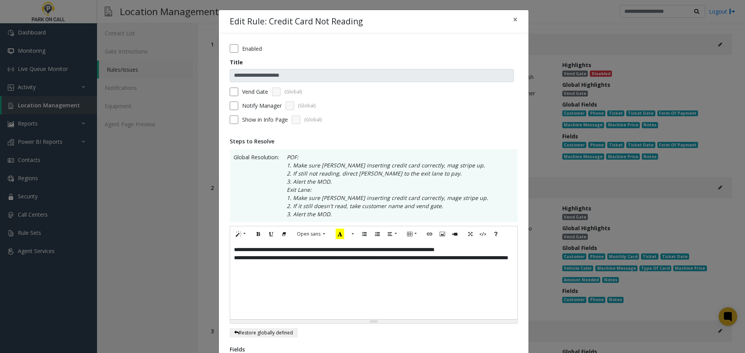 The image size is (745, 353). I want to click on span: Global Resolution:, so click(256, 186).